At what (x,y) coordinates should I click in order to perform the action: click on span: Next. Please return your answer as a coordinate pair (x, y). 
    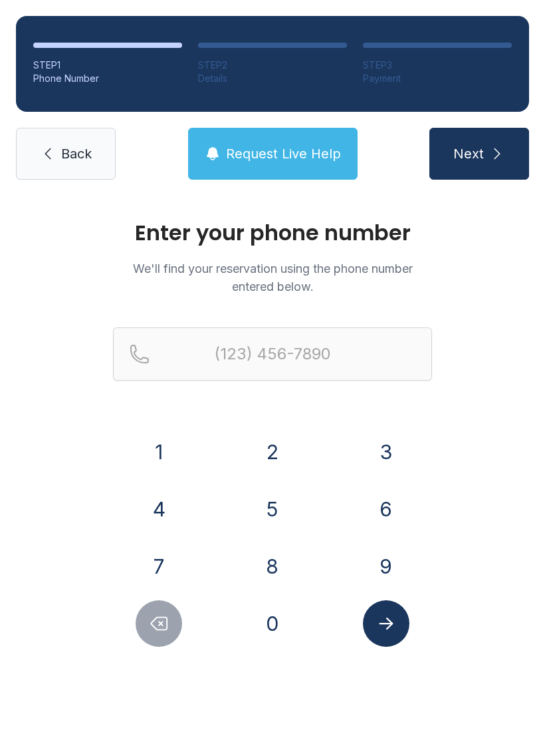
    Looking at the image, I should click on (469, 154).